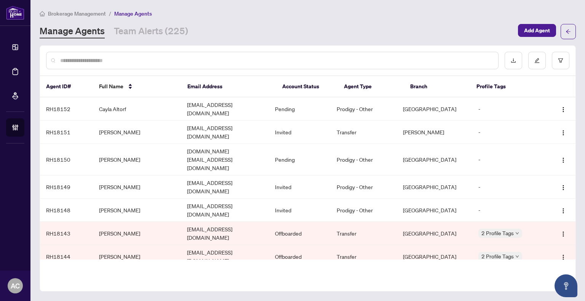 This screenshot has height=301, width=585. Describe the element at coordinates (133, 14) in the screenshot. I see `span: Manage Agents` at that location.